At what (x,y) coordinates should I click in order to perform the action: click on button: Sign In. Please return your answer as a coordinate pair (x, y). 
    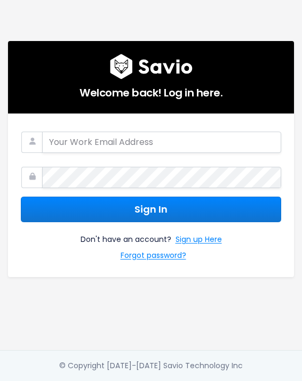
    Looking at the image, I should click on (151, 209).